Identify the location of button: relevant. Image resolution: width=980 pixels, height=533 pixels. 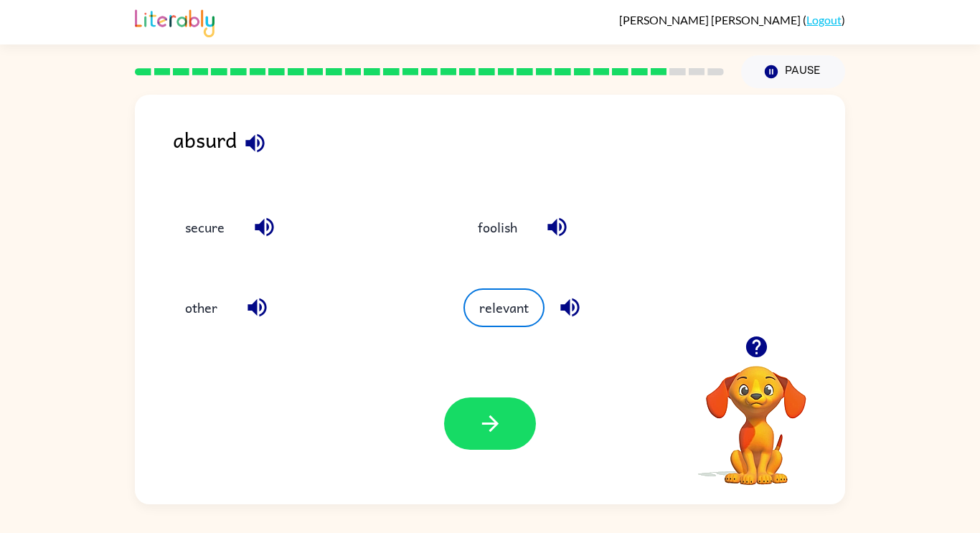
(504, 308).